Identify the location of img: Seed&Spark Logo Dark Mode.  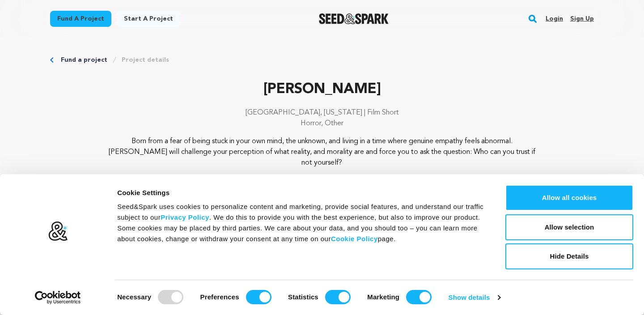
(354, 19).